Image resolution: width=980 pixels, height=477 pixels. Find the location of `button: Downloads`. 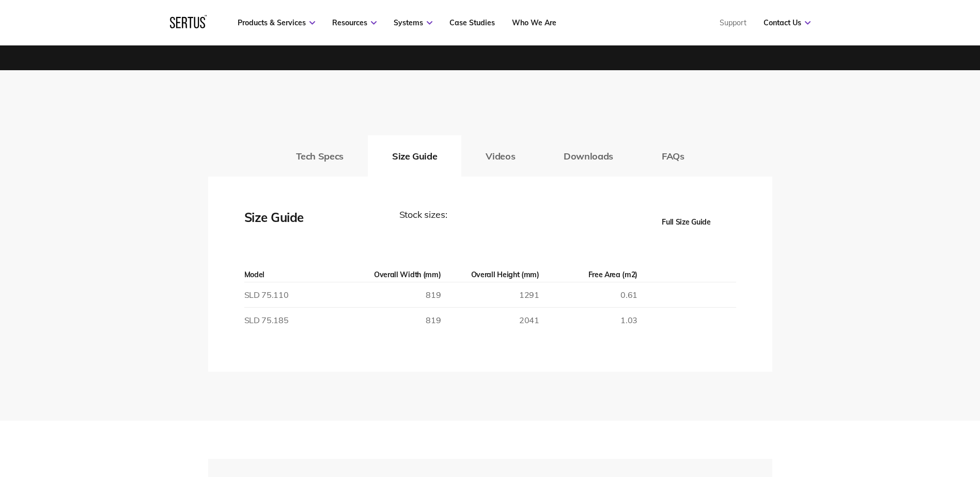

button: Downloads is located at coordinates (589, 156).